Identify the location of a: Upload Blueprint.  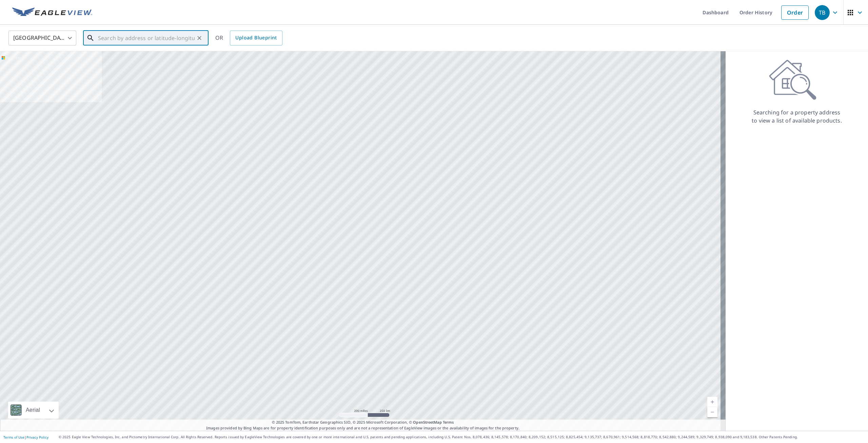
(256, 38).